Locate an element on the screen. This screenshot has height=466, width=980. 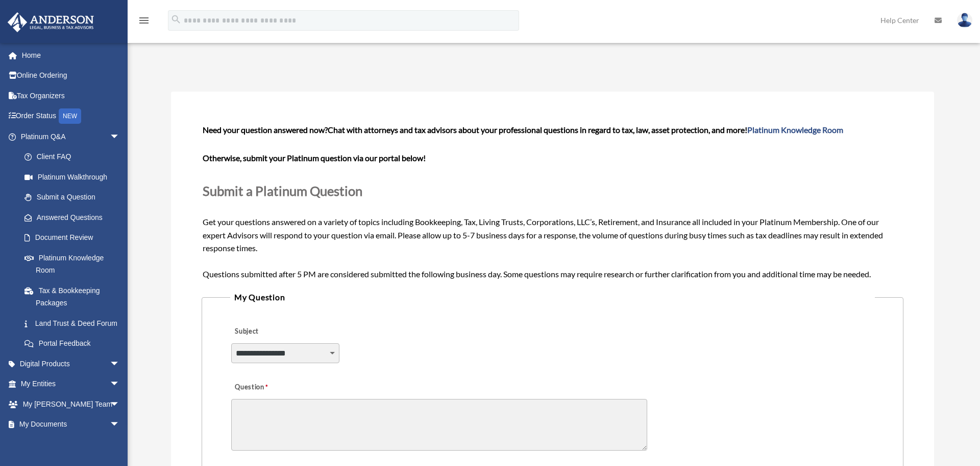
img: User Pic is located at coordinates (965, 20).